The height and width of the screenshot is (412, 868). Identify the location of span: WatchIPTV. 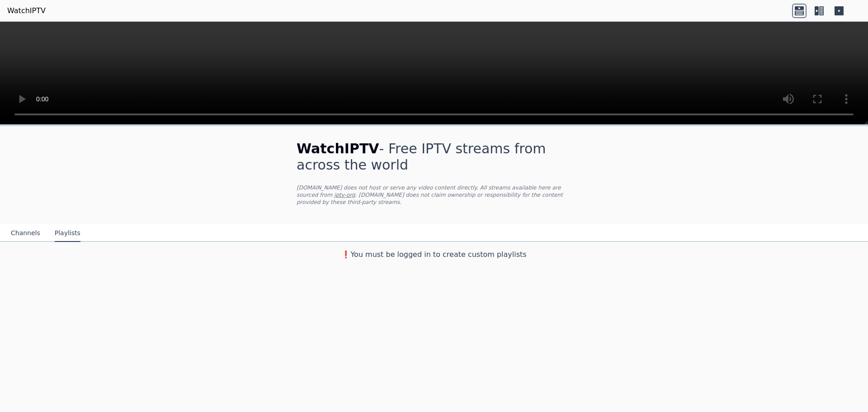
(337, 148).